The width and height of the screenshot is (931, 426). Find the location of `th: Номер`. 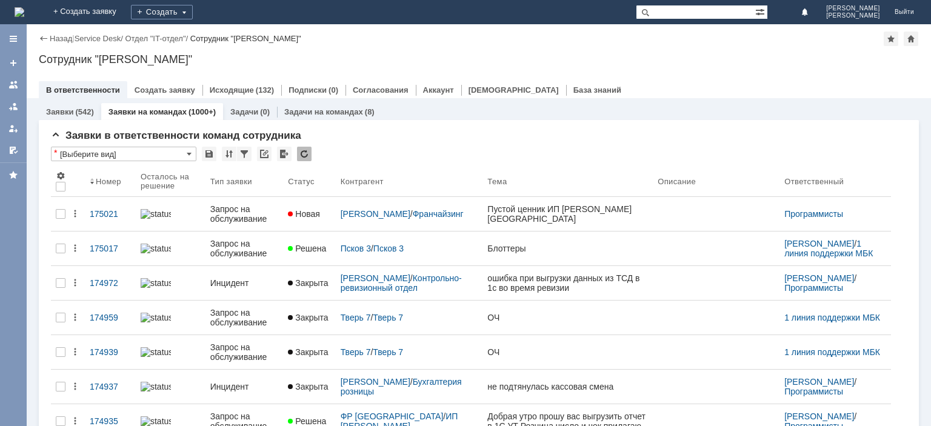

th: Номер is located at coordinates (110, 181).